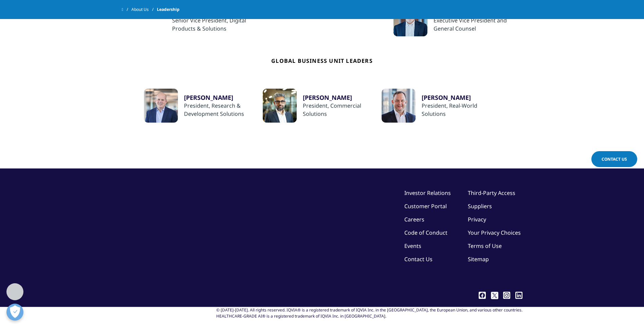 This screenshot has height=324, width=644. What do you see at coordinates (144, 9) in the screenshot?
I see `a: About Us` at bounding box center [144, 9].